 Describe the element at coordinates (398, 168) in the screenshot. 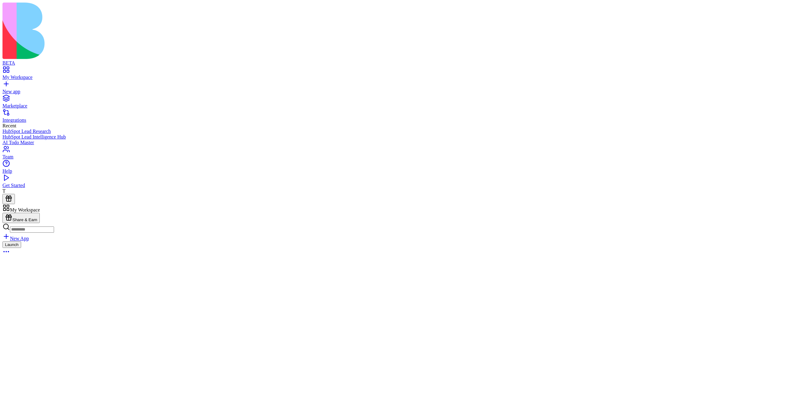

I see `a: Help` at that location.